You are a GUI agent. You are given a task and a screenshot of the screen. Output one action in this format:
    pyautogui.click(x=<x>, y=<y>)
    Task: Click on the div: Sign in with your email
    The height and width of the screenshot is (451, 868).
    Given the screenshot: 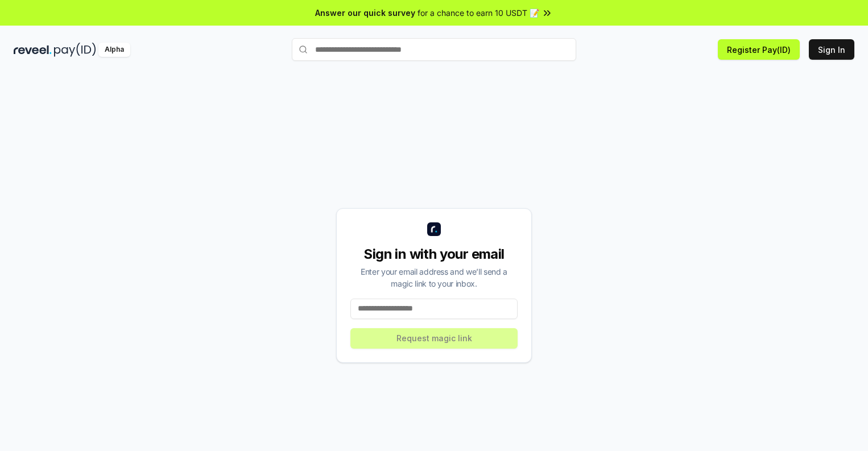 What is the action you would take?
    pyautogui.click(x=434, y=255)
    